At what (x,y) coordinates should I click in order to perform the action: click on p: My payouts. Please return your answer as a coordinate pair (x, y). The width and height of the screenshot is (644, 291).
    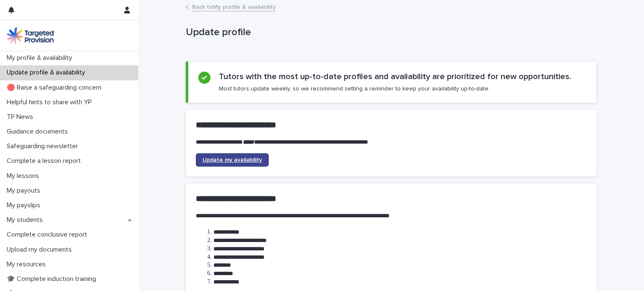
    Looking at the image, I should click on (25, 190).